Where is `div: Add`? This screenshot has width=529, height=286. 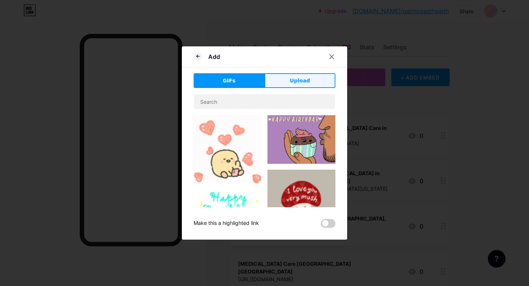 div: Add is located at coordinates (214, 57).